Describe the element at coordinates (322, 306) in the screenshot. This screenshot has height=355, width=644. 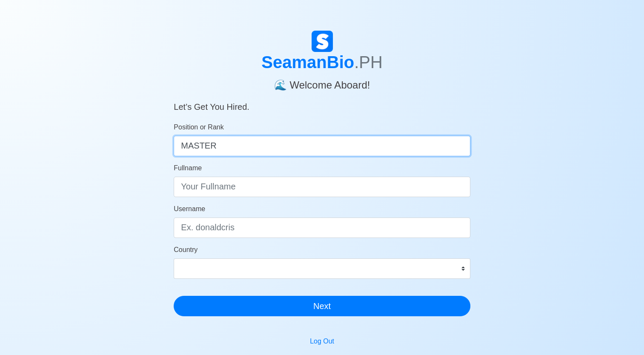
I see `button: Next` at that location.